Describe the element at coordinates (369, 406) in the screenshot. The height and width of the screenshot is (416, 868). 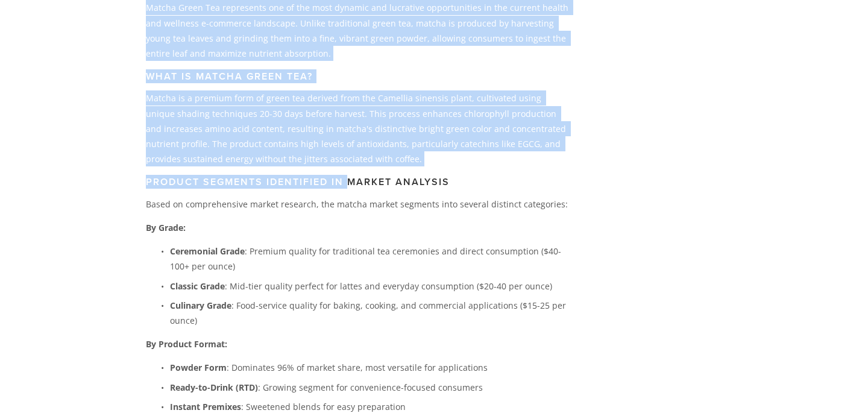
I see `p: : Sweetened blends for easy preparation` at that location.